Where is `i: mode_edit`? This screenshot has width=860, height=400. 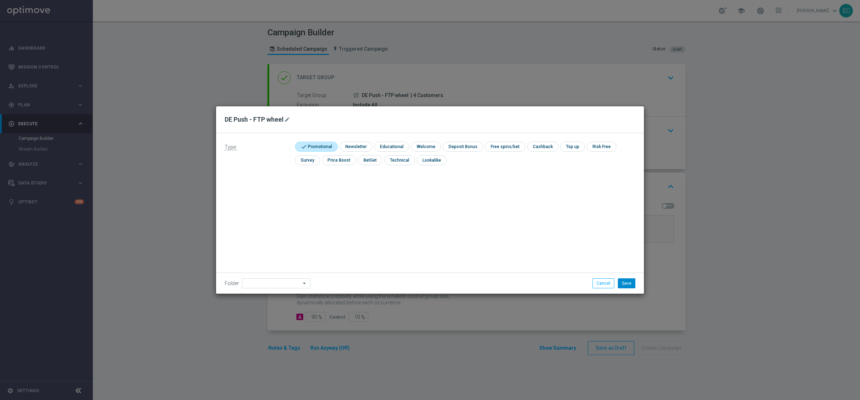
i: mode_edit is located at coordinates (287, 120).